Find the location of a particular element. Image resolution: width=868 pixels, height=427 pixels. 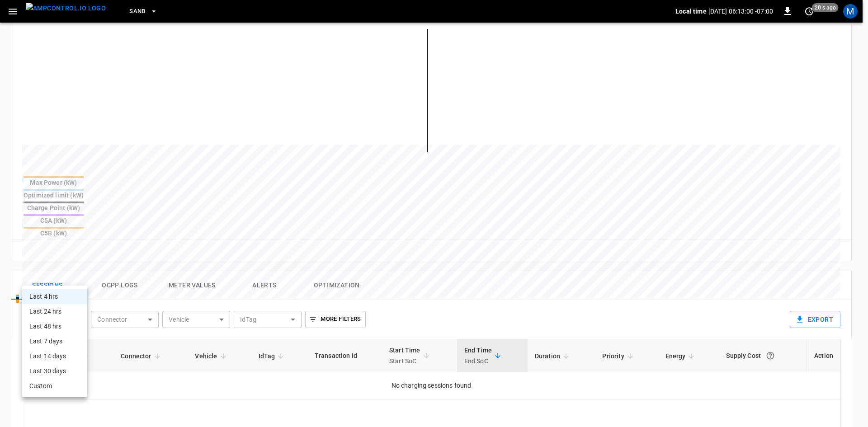

li: Last 4 hrs is located at coordinates (55, 296).